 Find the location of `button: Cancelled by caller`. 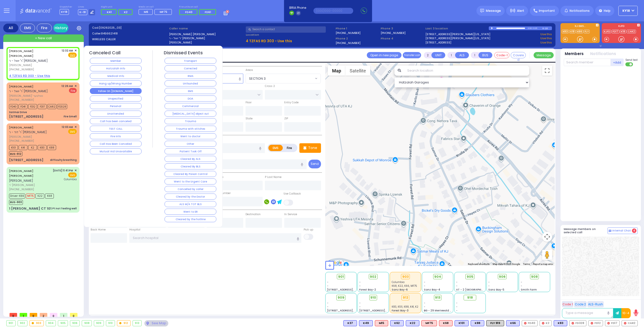

button: Cancelled by caller is located at coordinates (190, 189).